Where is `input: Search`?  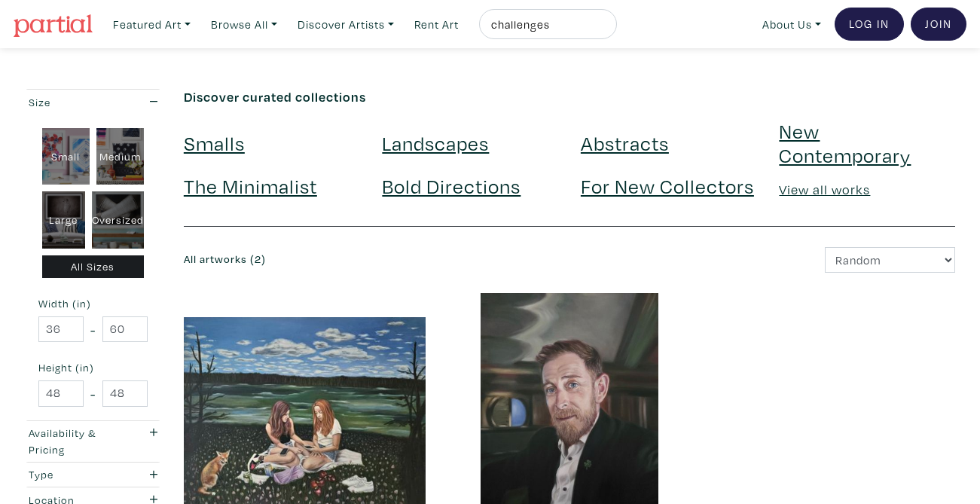
input: Search is located at coordinates (547, 24).